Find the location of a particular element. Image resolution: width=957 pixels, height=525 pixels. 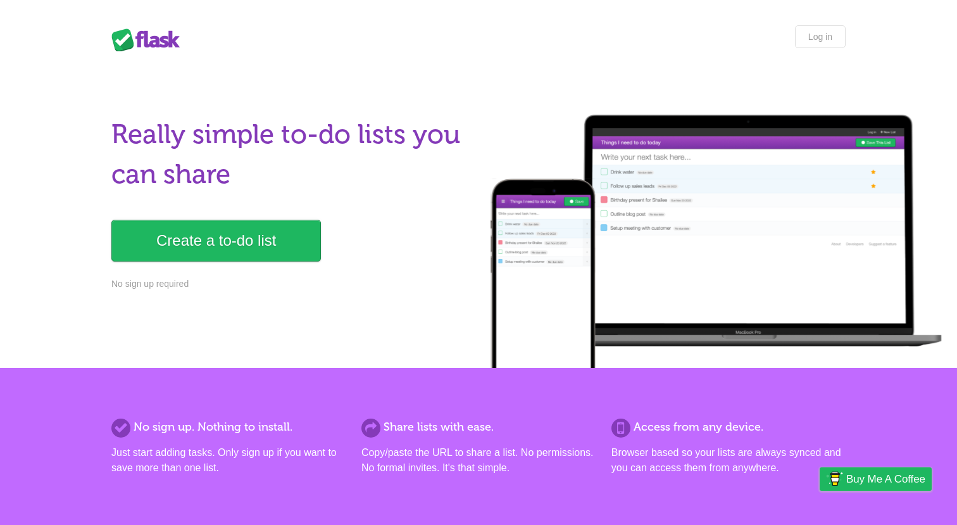

p: Copy/paste the URL to share a list. No permissions. No formal invites. It's that simple. is located at coordinates (479, 460).